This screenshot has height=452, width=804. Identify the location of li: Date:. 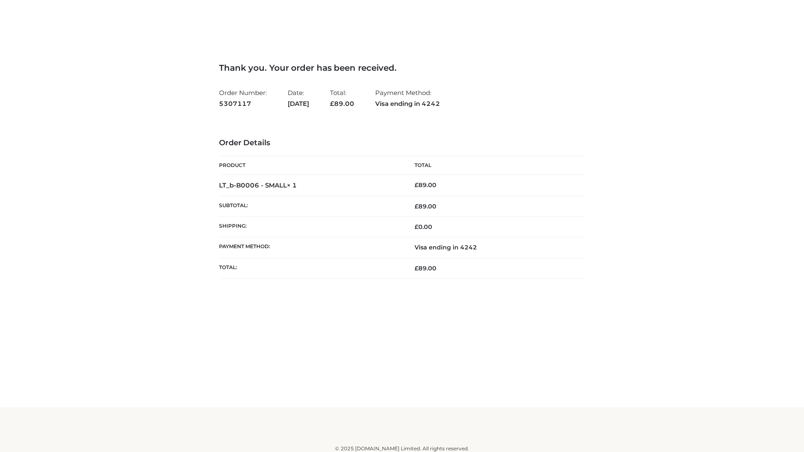
(298, 98).